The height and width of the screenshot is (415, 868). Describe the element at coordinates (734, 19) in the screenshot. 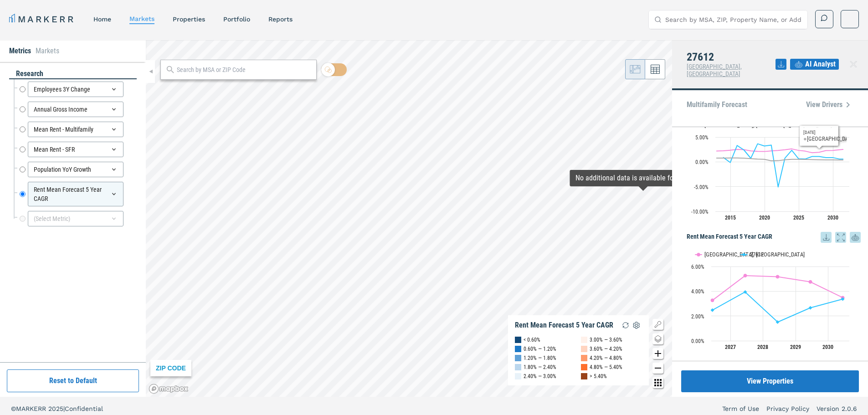

I see `input: Search by MSA, ZIP, Property Name, or Address` at that location.